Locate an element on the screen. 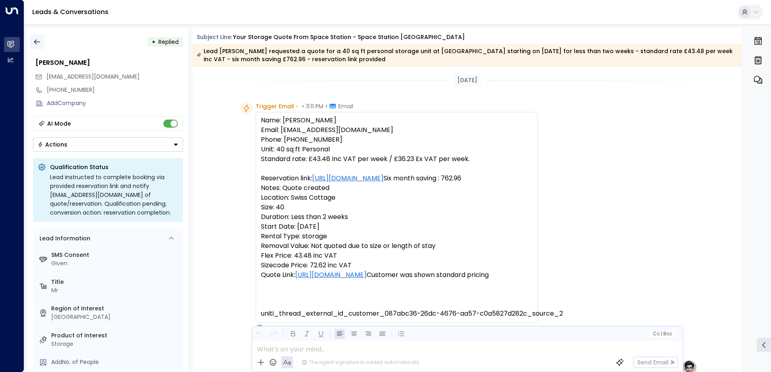 Image resolution: width=771 pixels, height=372 pixels. div: Storage is located at coordinates (115, 344).